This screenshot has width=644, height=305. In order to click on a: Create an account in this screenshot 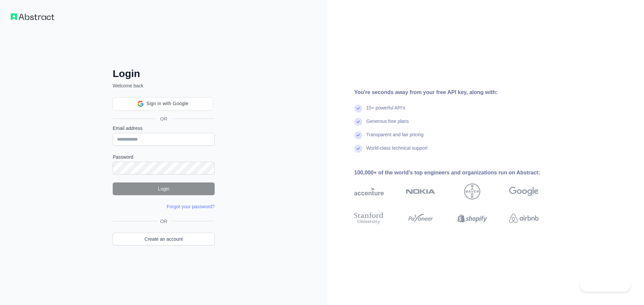, I will do `click(164, 239)`.